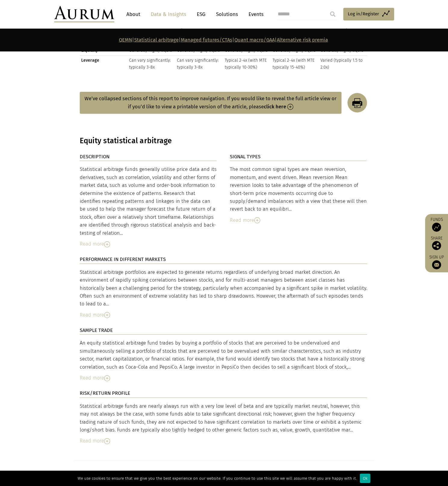  Describe the element at coordinates (224, 141) in the screenshot. I see `h3: Equity statistical arbitrage` at that location.